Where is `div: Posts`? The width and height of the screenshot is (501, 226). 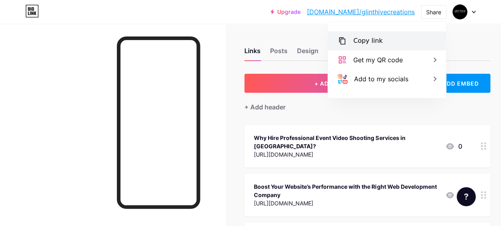
div: Posts is located at coordinates (279, 53).